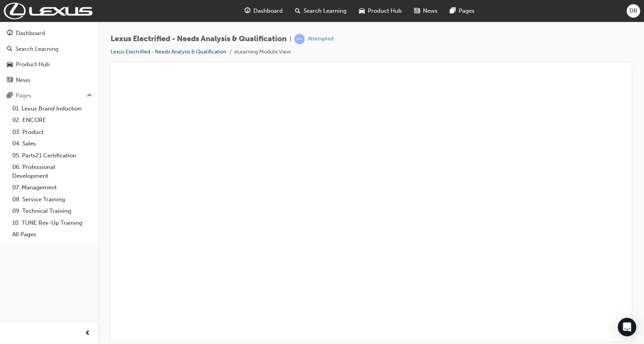  Describe the element at coordinates (52, 223) in the screenshot. I see `a: 10. TUNE Rev-Up Training` at that location.